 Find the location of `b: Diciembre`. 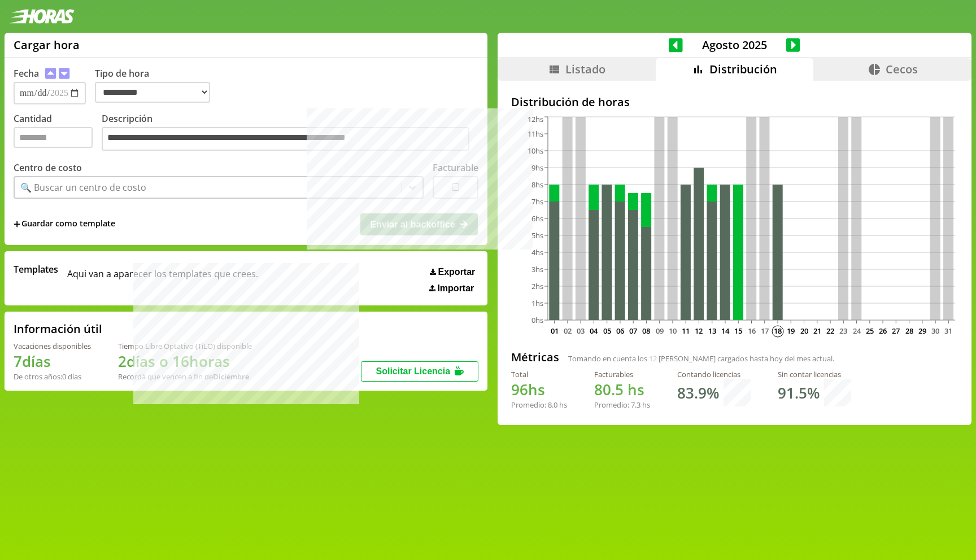

b: Diciembre is located at coordinates (231, 376).